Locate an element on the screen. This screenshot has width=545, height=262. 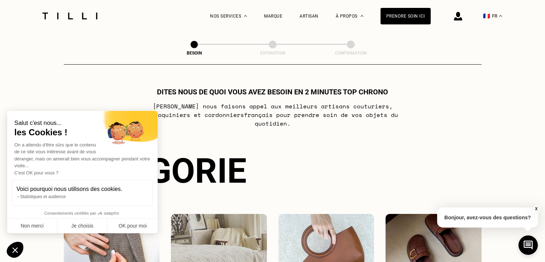
img: icône connexion is located at coordinates (458, 16).